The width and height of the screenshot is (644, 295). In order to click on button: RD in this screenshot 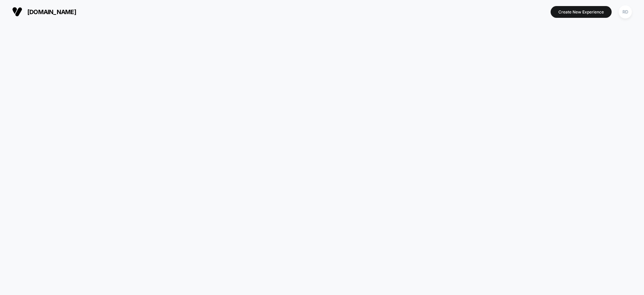, I will do `click(625, 12)`.